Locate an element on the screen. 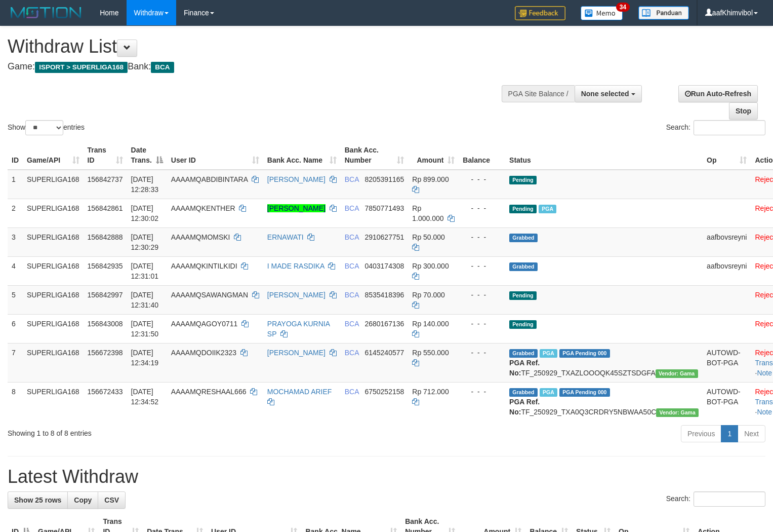  a: 1 is located at coordinates (730, 434).